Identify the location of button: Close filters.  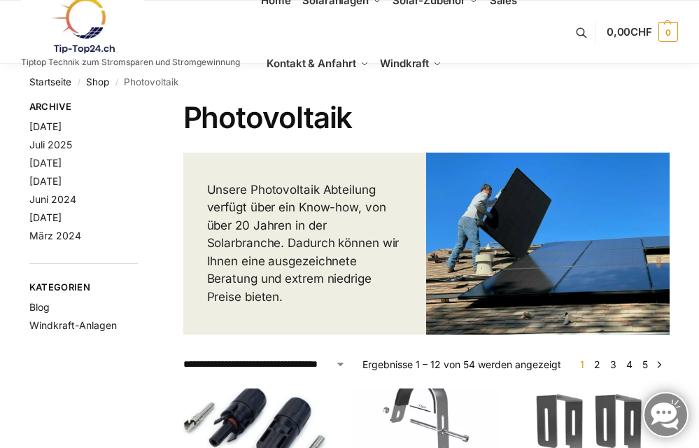
(142, 108).